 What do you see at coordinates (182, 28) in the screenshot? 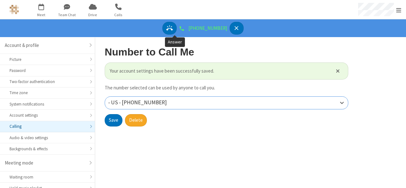
I see `div: Connected / Registered` at bounding box center [182, 28].